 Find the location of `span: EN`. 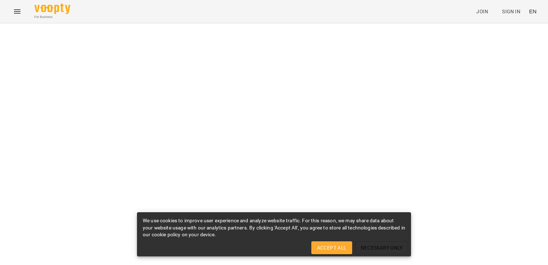

span: EN is located at coordinates (533, 11).